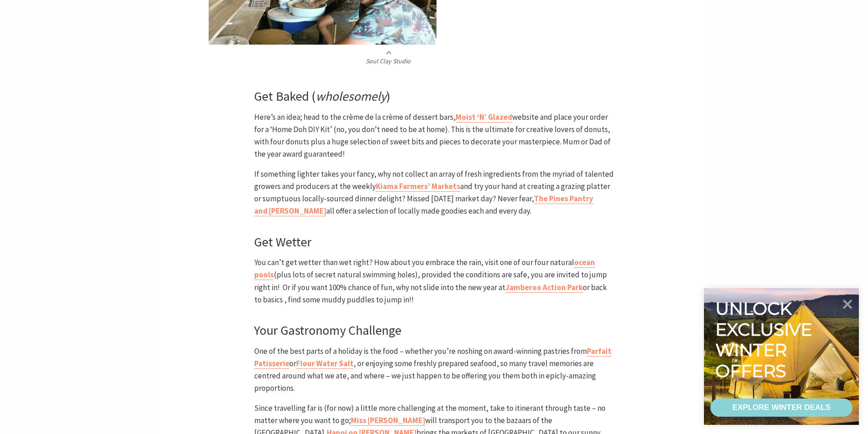 The height and width of the screenshot is (434, 868). Describe the element at coordinates (434, 97) in the screenshot. I see `h4: Get Baked ( )` at that location.